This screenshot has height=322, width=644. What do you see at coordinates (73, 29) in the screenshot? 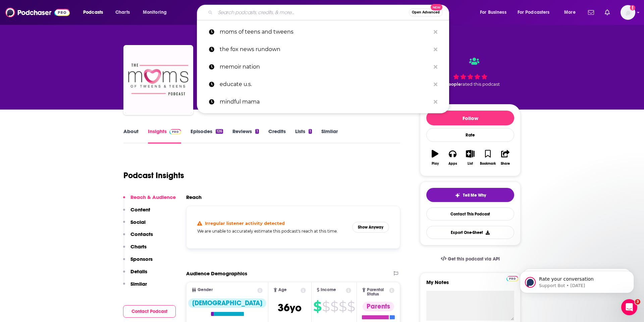
I see `p: Message from Support Bot, sent 1w ago` at bounding box center [73, 29].